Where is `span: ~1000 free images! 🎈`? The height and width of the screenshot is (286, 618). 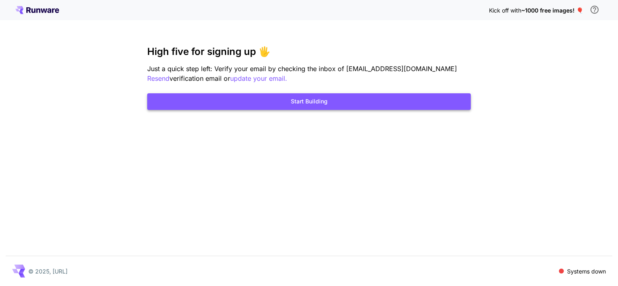
span: ~1000 free images! 🎈 is located at coordinates (552, 10).